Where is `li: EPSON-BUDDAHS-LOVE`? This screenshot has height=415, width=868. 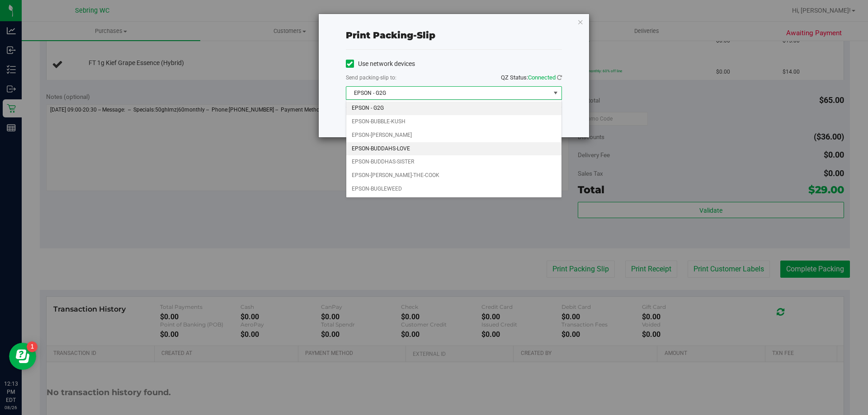
li: EPSON-BUDDAHS-LOVE is located at coordinates (454, 149).